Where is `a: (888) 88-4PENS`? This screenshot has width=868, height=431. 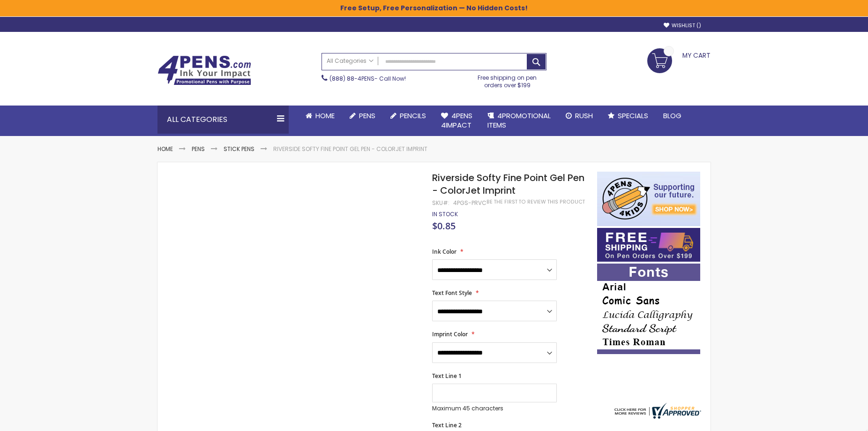
a: (888) 88-4PENS is located at coordinates (352, 79).